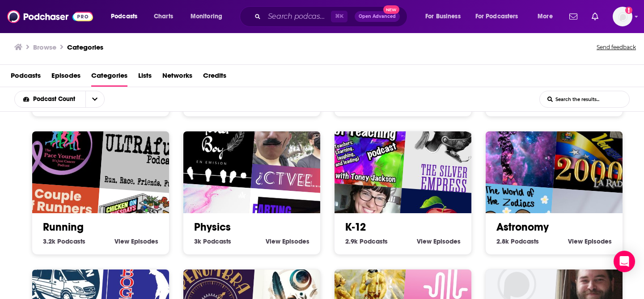 This screenshot has width=644, height=299. Describe the element at coordinates (63, 227) in the screenshot. I see `a: Running` at that location.